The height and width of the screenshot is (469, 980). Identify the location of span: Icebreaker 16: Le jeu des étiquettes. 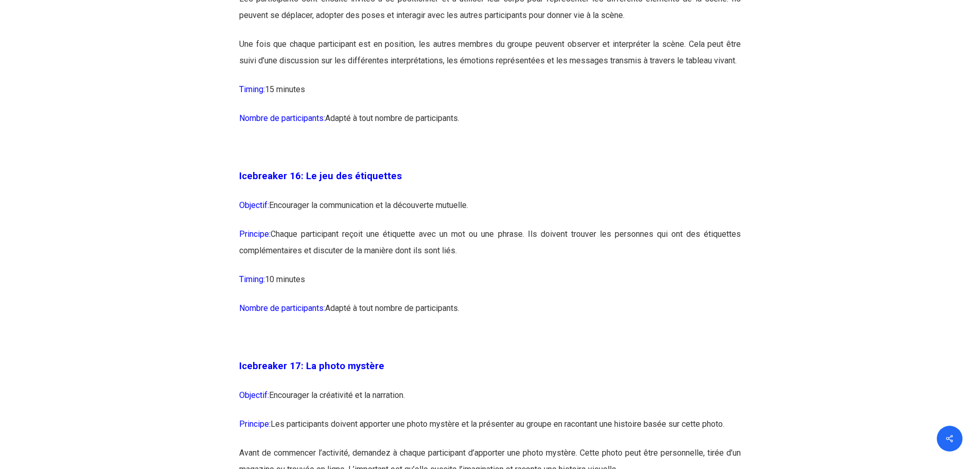
(321, 176).